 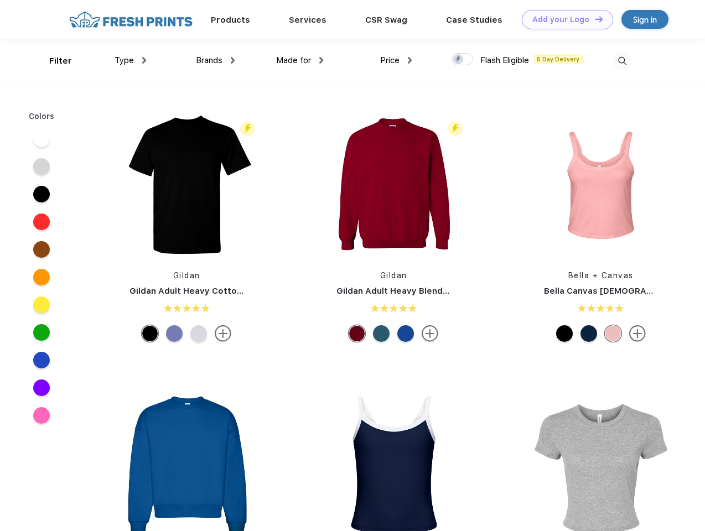 What do you see at coordinates (645, 19) in the screenshot?
I see `div: Sign in` at bounding box center [645, 19].